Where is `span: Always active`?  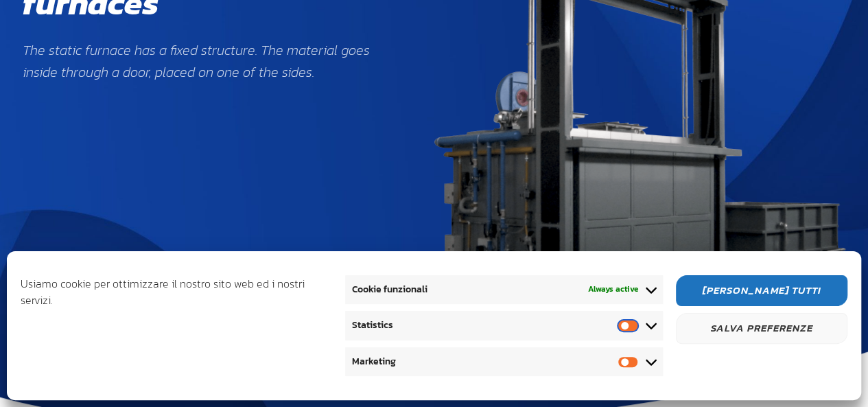
span: Always active is located at coordinates (614, 289).